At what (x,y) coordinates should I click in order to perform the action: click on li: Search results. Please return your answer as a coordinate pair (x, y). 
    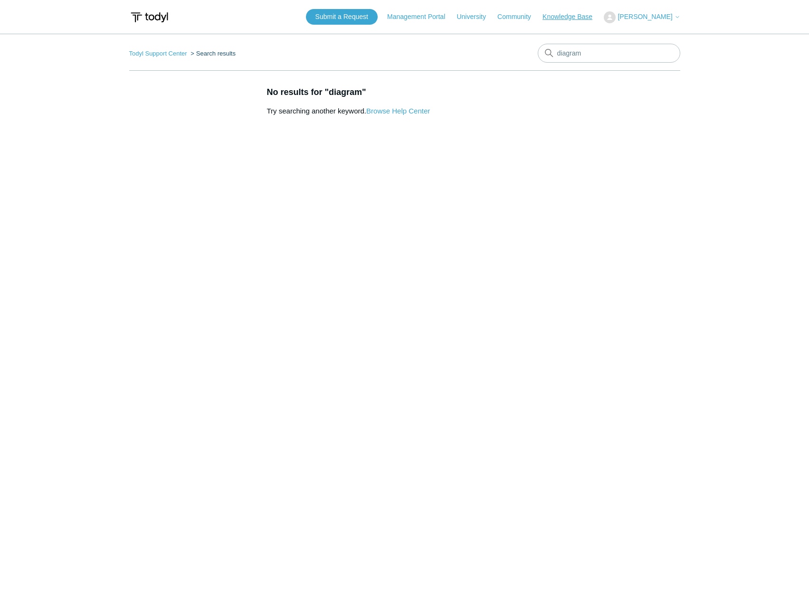
    Looking at the image, I should click on (212, 53).